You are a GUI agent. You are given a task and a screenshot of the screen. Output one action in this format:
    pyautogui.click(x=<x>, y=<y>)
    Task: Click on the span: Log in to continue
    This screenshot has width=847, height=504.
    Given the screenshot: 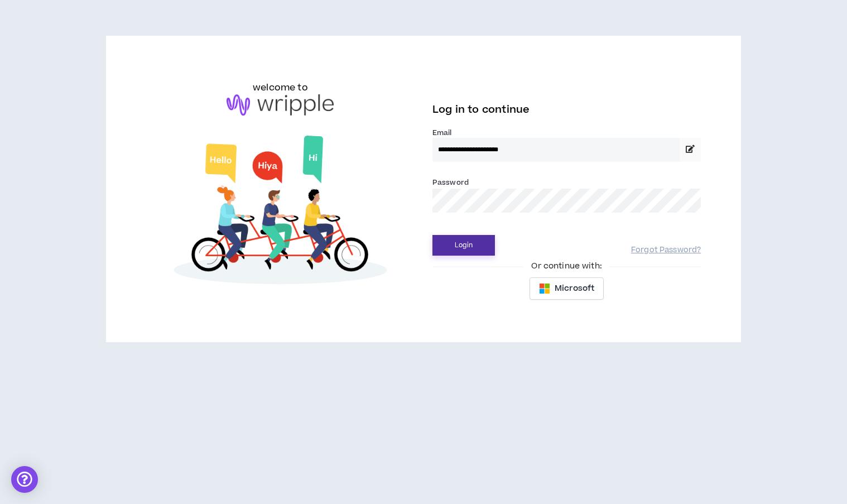 What is the action you would take?
    pyautogui.click(x=481, y=110)
    